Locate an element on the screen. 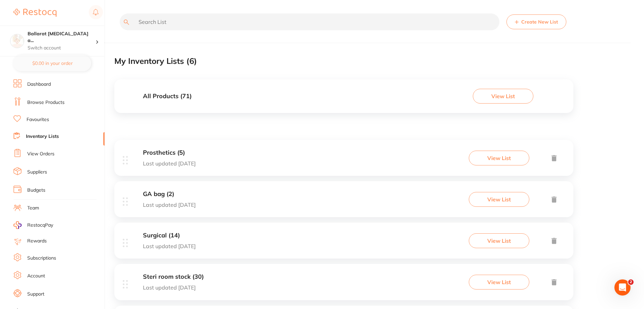 Image resolution: width=644 pixels, height=309 pixels. a: Inventory Lists is located at coordinates (43, 136).